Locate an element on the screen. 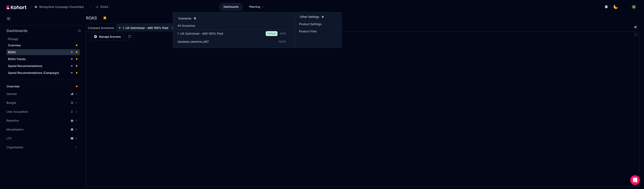 The height and width of the screenshot is (189, 644). span: General is located at coordinates (12, 94).